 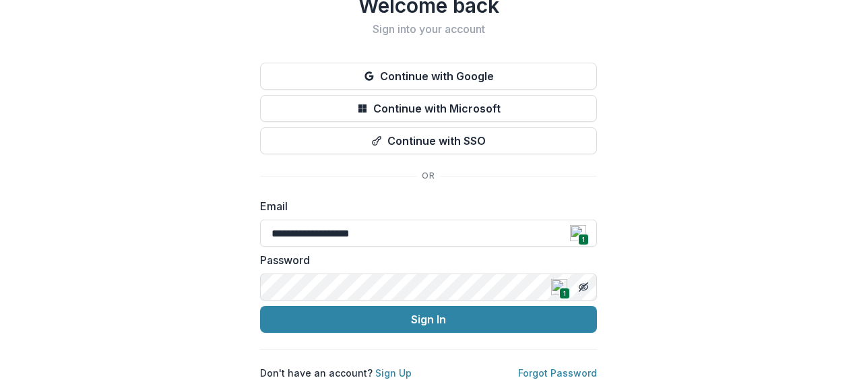 I want to click on button: Continue with Google, so click(x=429, y=76).